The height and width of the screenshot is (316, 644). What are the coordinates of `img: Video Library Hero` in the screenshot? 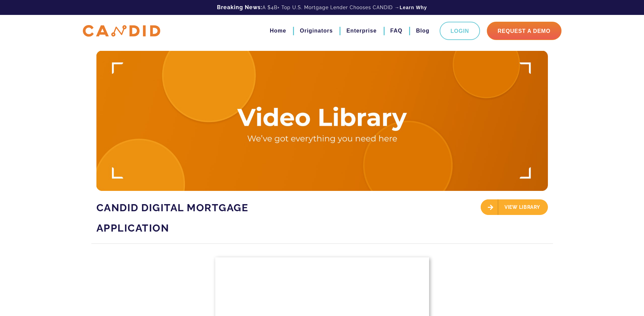 It's located at (322, 121).